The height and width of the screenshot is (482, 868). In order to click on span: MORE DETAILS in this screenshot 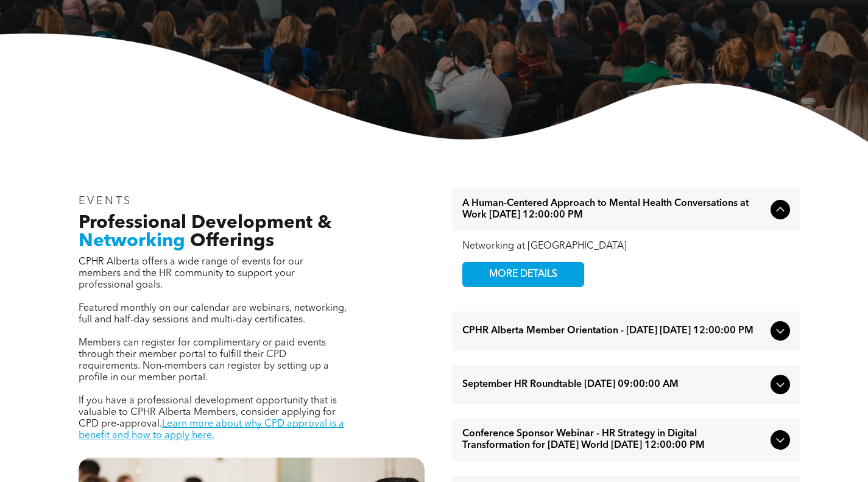, I will do `click(523, 275)`.